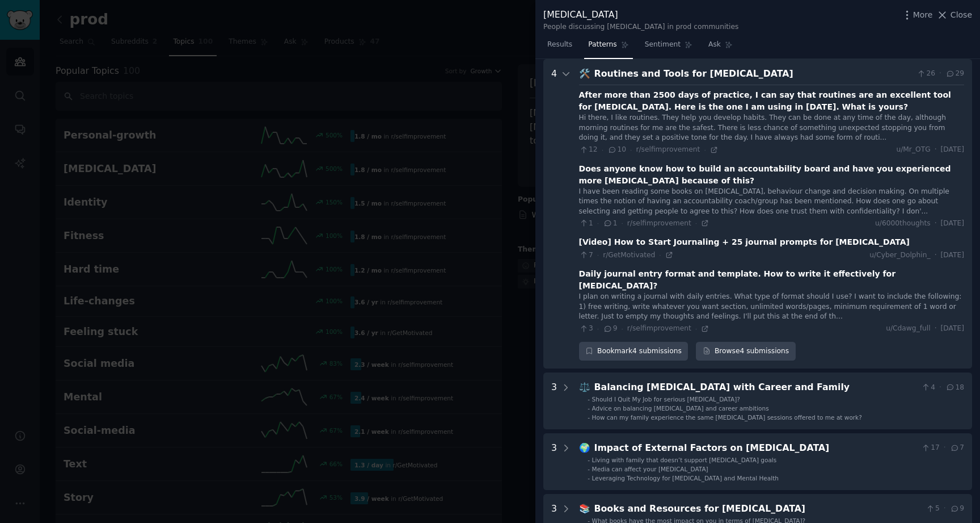 This screenshot has width=980, height=523. I want to click on span: u/6000thoughts, so click(903, 223).